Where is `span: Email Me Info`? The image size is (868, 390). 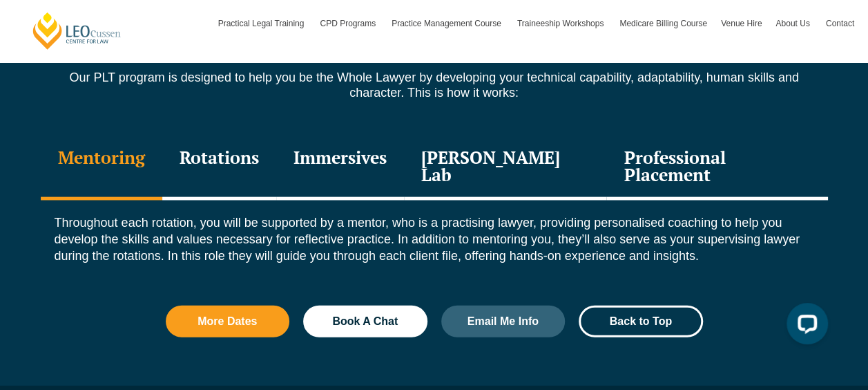
span: Email Me Info is located at coordinates (502, 322).